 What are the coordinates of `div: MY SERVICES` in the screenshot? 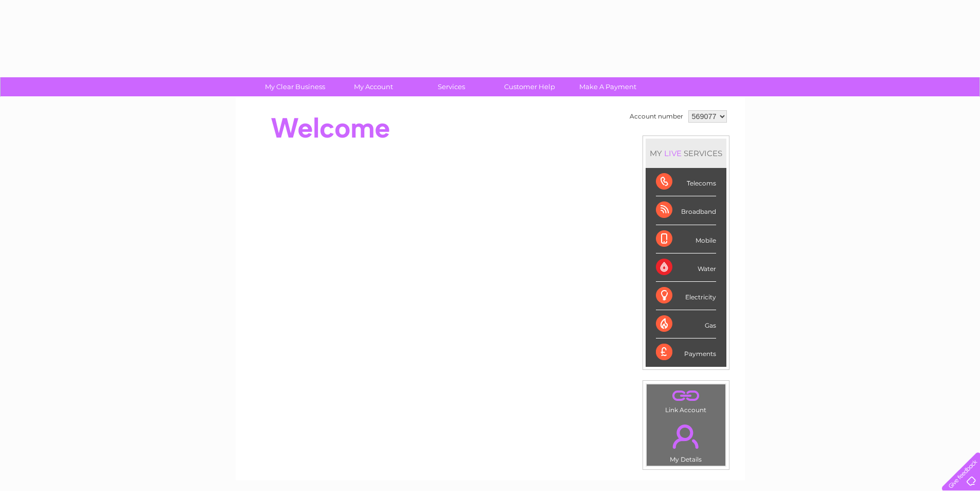 It's located at (686, 153).